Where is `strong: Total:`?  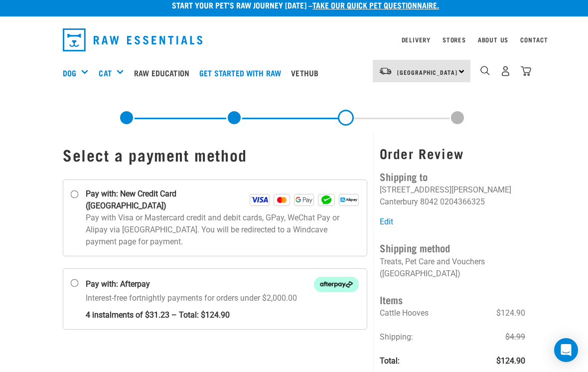
strong: Total: is located at coordinates (390, 361).